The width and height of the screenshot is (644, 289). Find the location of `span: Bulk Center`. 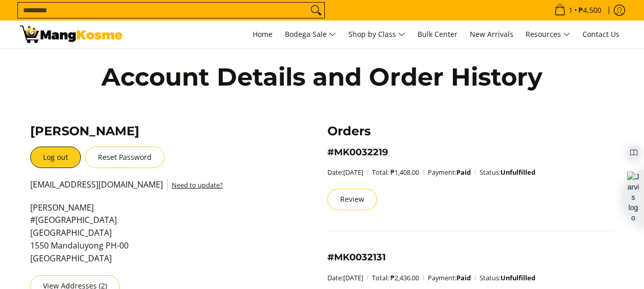

span: Bulk Center is located at coordinates (437, 34).